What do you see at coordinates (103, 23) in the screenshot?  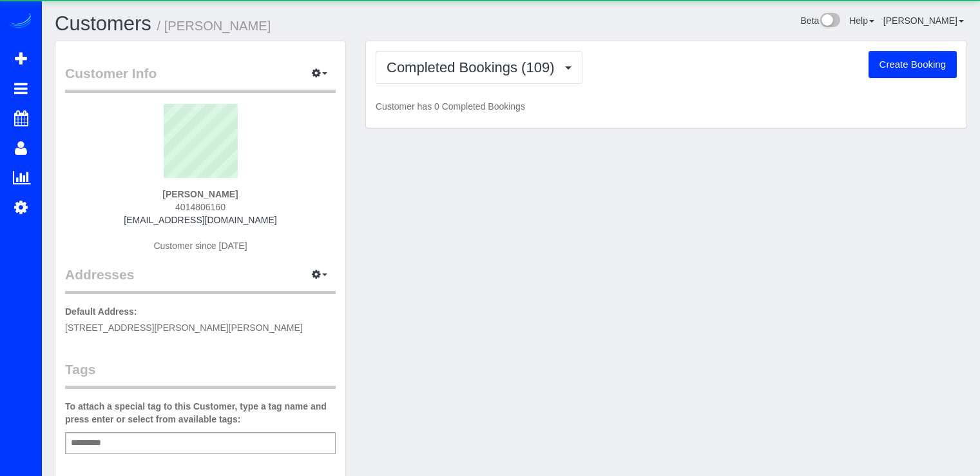 I see `a: Customers` at bounding box center [103, 23].